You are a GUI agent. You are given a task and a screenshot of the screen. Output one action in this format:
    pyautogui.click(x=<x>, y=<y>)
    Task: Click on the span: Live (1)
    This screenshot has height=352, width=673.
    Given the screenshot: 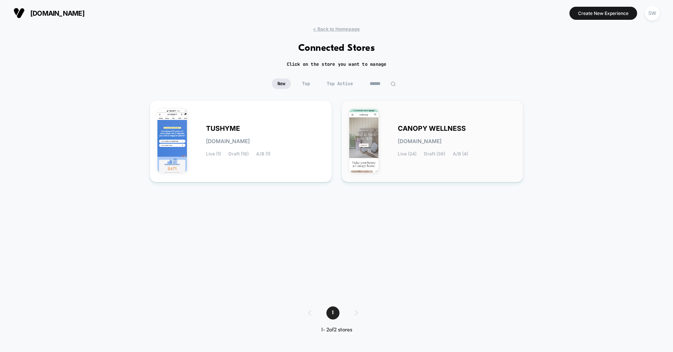 What is the action you would take?
    pyautogui.click(x=213, y=154)
    